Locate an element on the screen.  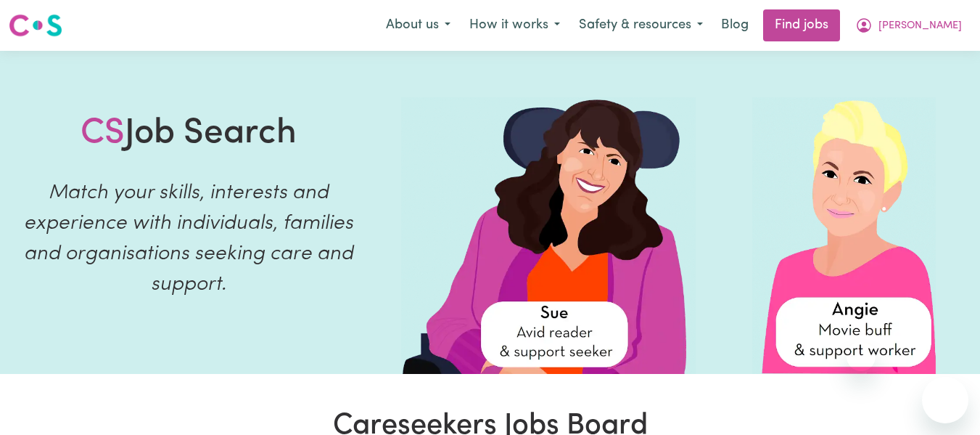
a: Find jobs is located at coordinates (801, 25).